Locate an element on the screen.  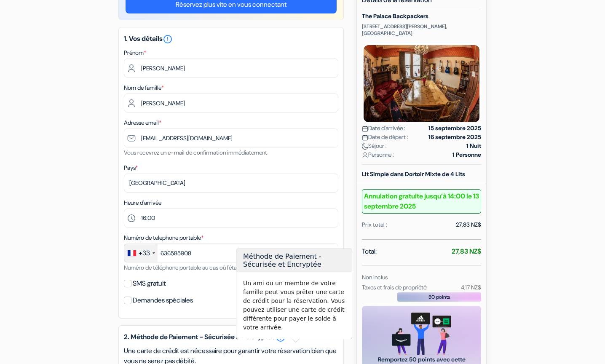
h5: 1. Vos détails is located at coordinates (231, 39).